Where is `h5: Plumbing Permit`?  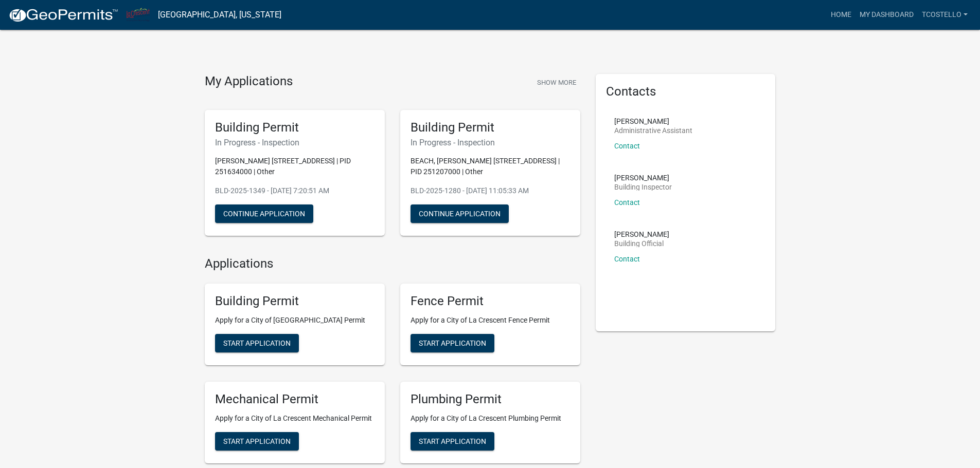
h5: Plumbing Permit is located at coordinates (490, 400).